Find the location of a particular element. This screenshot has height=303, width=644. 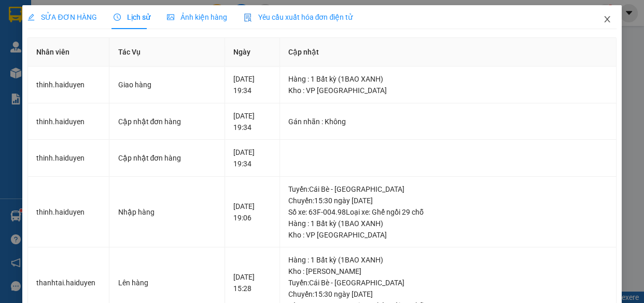

th: Cập nhật is located at coordinates (448, 52).